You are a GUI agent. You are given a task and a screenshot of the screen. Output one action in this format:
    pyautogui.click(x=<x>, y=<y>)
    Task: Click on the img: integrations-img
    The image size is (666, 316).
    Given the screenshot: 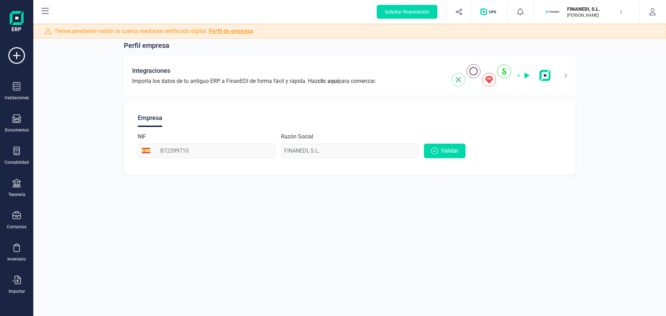 What is the action you would take?
    pyautogui.click(x=504, y=75)
    